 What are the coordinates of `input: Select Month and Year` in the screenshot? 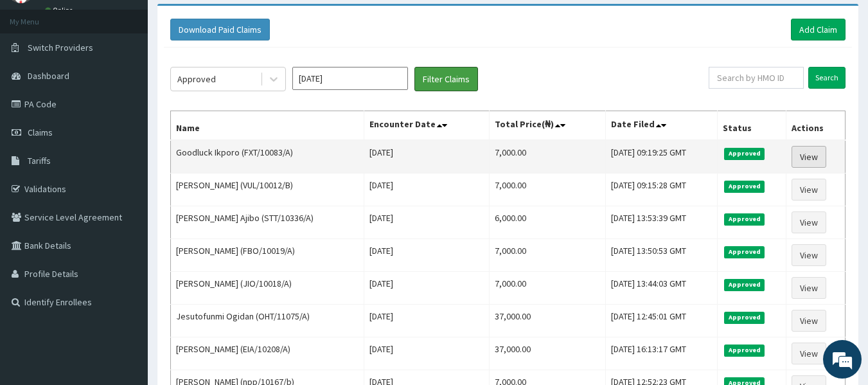 It's located at (350, 78).